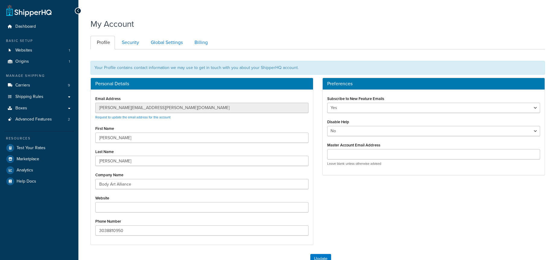 Image resolution: width=557 pixels, height=260 pixels. I want to click on span: Dashboard, so click(26, 27).